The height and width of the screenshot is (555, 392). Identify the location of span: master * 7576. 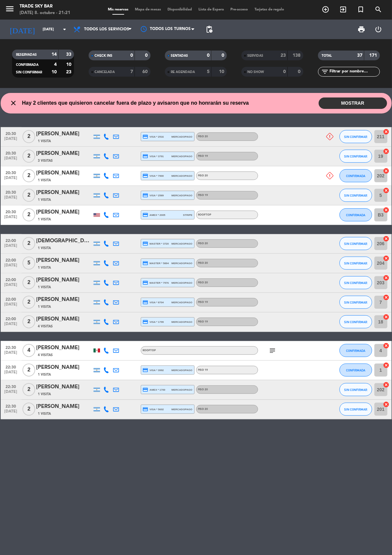
(156, 283).